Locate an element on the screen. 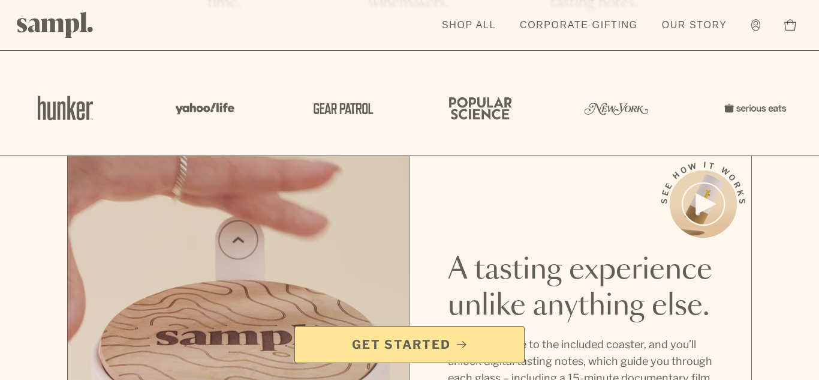 The width and height of the screenshot is (819, 380). a: Get Started is located at coordinates (410, 344).